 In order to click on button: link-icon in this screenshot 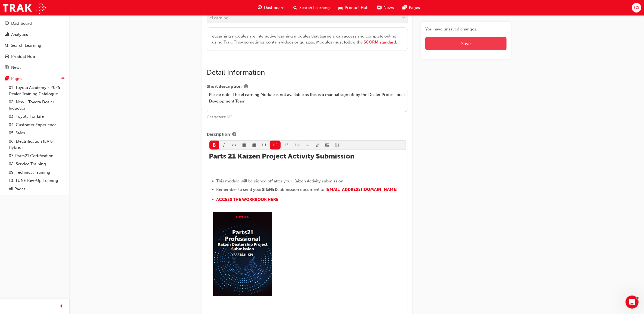, I will do `click(317, 145)`.